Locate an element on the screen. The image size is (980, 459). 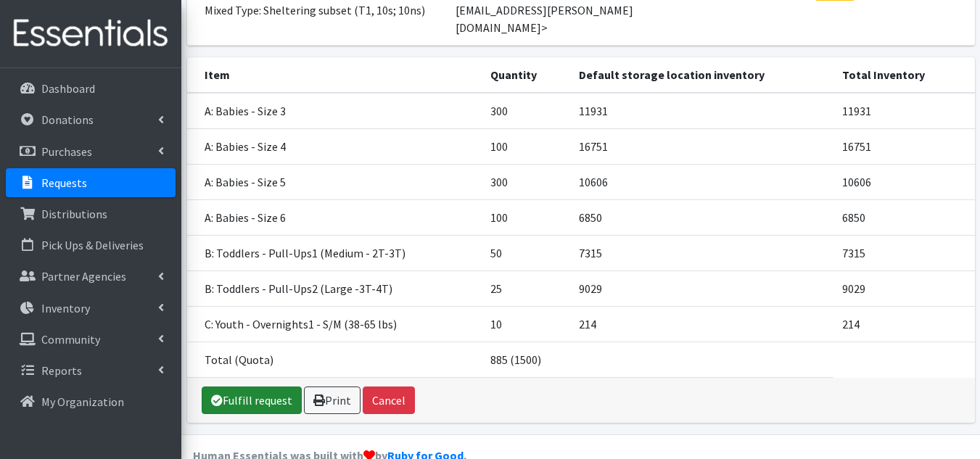
p: Community is located at coordinates (70, 339).